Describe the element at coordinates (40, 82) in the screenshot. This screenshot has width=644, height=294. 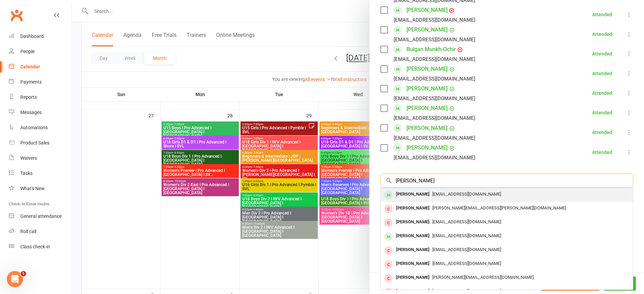
I see `a: Payments` at that location.